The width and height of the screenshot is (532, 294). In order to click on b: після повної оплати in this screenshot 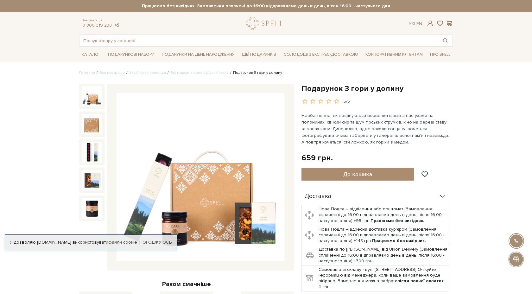, I will do `click(419, 281)`.